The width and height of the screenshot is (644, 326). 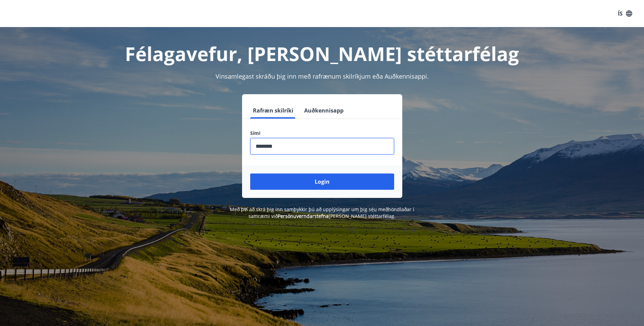 I want to click on button: ÍS, so click(x=625, y=14).